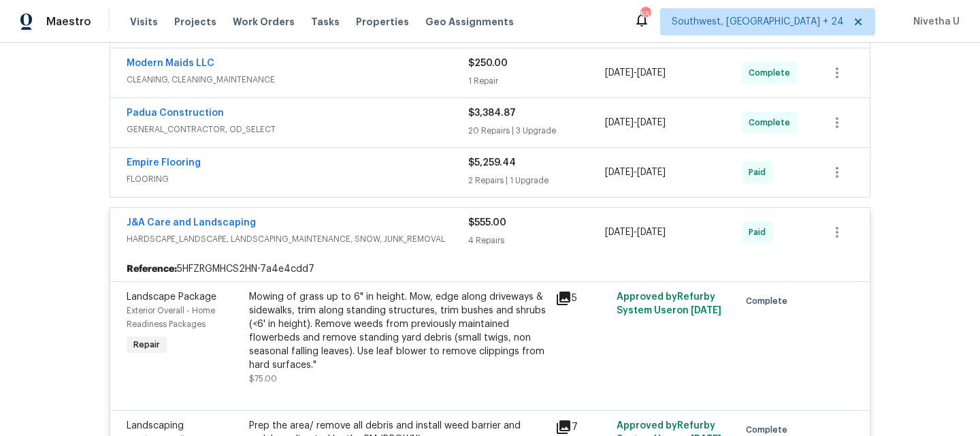 This screenshot has height=436, width=980. What do you see at coordinates (298, 80) in the screenshot?
I see `span: CLEANING, CLEANING_MAINTENANCE` at bounding box center [298, 80].